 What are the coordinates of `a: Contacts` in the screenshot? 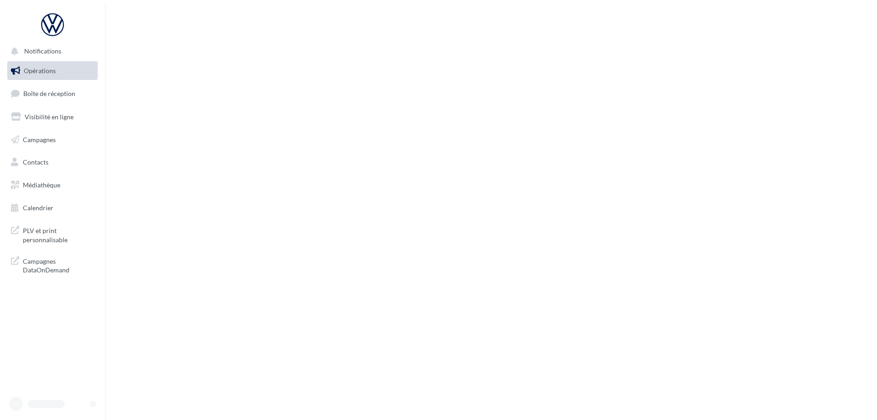 It's located at (53, 162).